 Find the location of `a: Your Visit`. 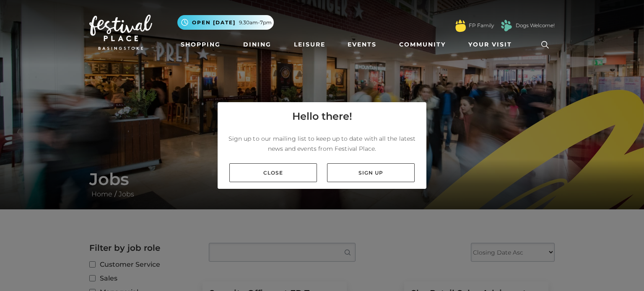

a: Your Visit is located at coordinates (492, 44).